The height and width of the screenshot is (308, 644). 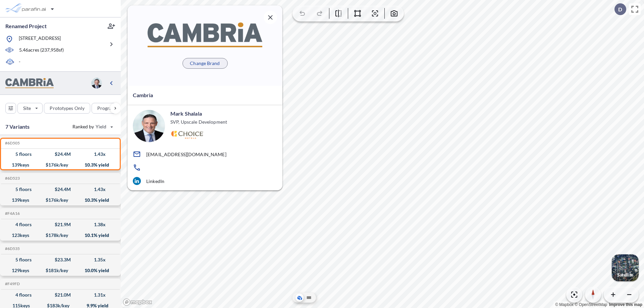 What do you see at coordinates (138, 302) in the screenshot?
I see `a: Mapbox homepage` at bounding box center [138, 302].